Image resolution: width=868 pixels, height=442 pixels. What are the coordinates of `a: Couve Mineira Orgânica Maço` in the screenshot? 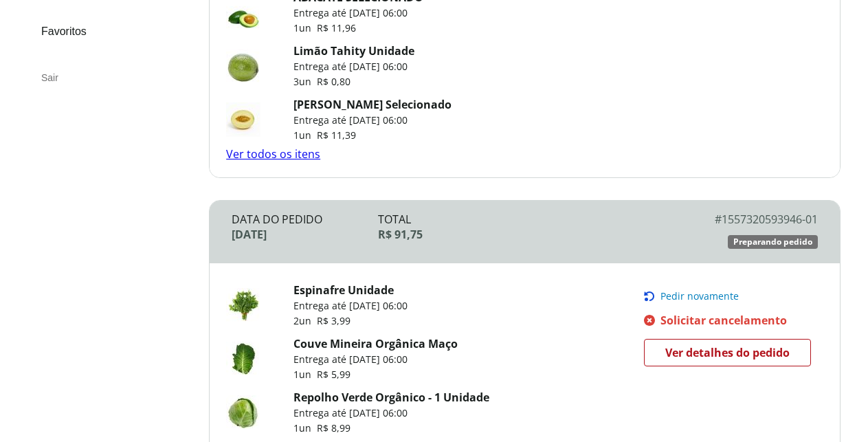 It's located at (375, 343).